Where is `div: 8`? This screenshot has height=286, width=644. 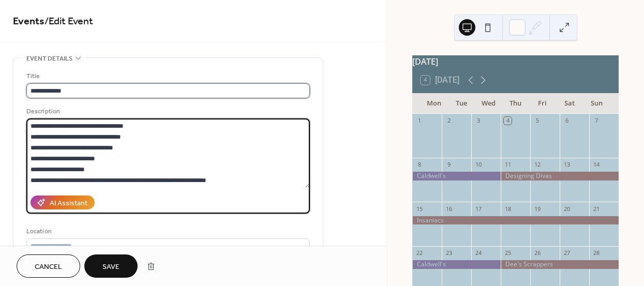 div: 8 is located at coordinates (419, 165).